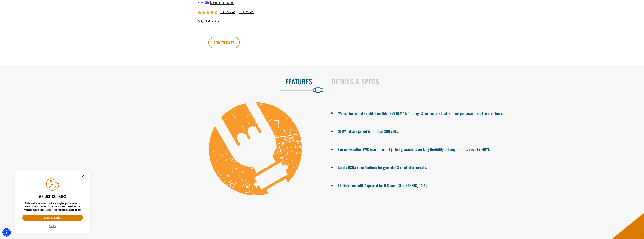 The image size is (644, 239). What do you see at coordinates (83, 176) in the screenshot?
I see `button: Close this option` at bounding box center [83, 176].